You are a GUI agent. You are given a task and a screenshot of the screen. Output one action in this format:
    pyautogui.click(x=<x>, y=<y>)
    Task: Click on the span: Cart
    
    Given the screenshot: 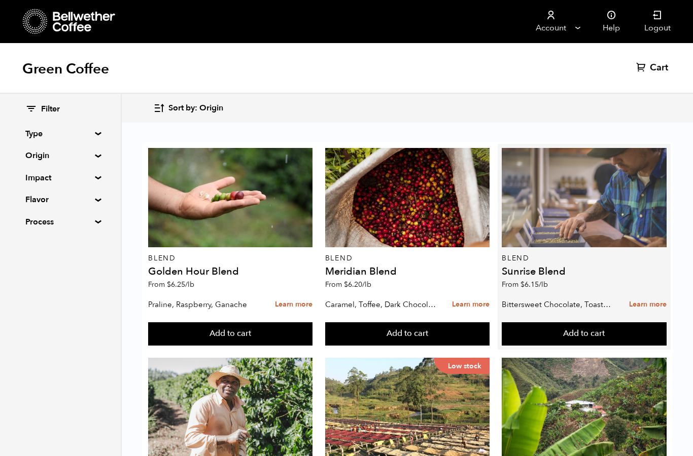 What is the action you would take?
    pyautogui.click(x=659, y=68)
    